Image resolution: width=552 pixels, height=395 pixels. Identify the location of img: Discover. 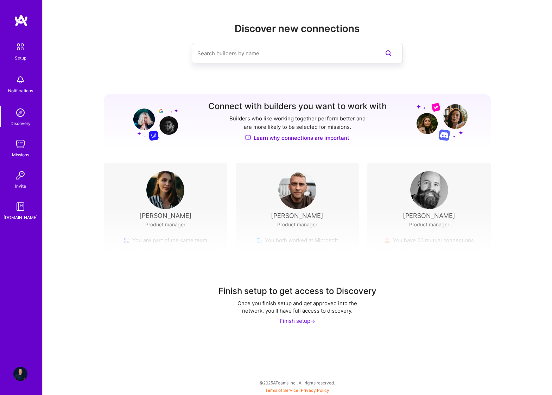
(248, 138).